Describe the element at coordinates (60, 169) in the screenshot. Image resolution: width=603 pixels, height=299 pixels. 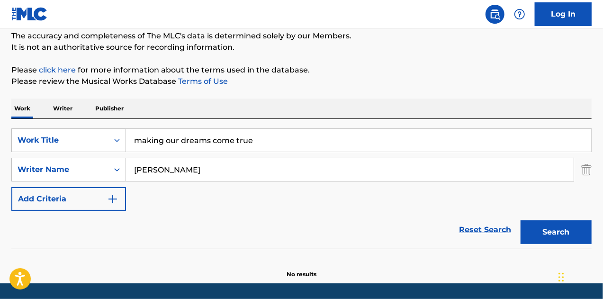
I see `div: Writer Name` at that location.